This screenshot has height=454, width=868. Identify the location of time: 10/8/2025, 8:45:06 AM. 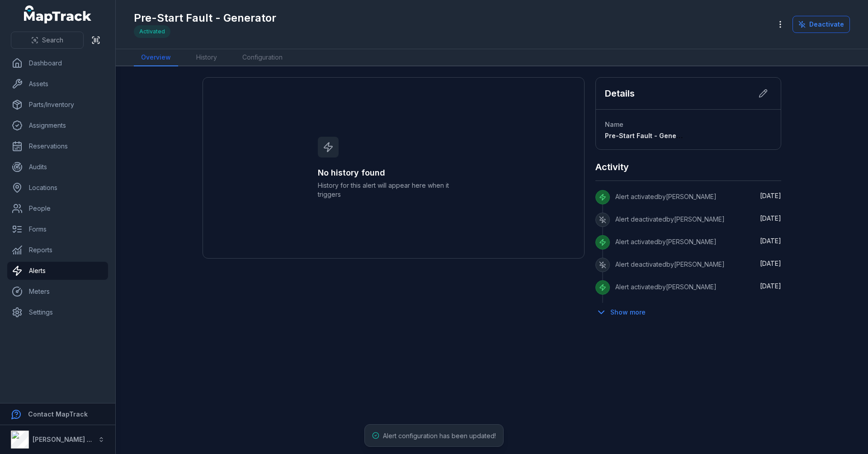
(770, 218).